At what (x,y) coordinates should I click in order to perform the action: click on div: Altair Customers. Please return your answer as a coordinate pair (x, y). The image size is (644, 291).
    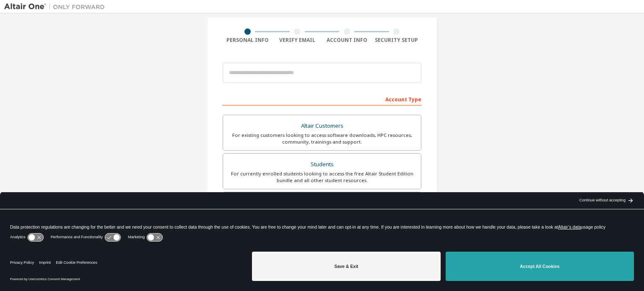
    Looking at the image, I should click on (322, 126).